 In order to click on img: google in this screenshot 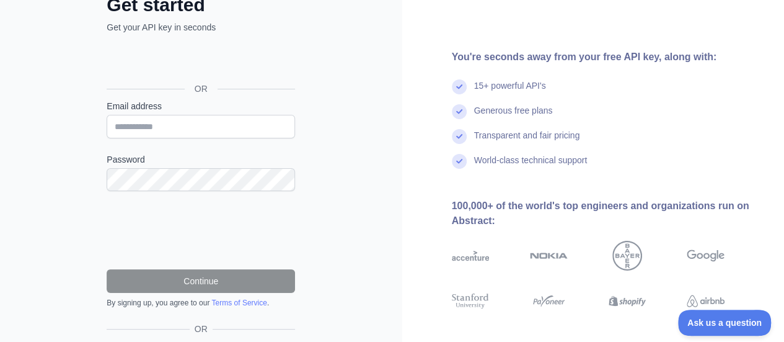, I will do `click(706, 255)`.